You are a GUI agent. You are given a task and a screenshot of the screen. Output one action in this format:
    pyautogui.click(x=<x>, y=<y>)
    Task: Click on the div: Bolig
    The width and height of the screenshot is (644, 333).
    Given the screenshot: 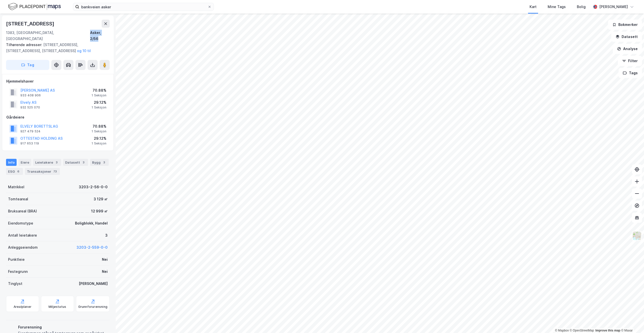 What is the action you would take?
    pyautogui.click(x=581, y=7)
    